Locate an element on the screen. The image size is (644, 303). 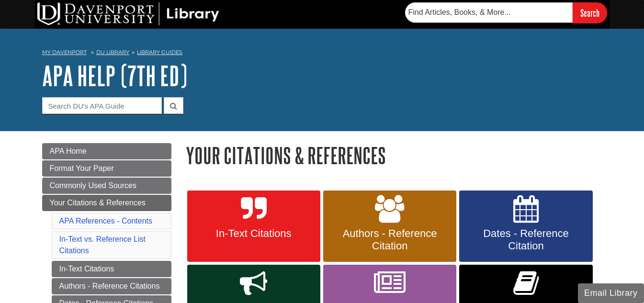
button: Email Library is located at coordinates (611, 293).